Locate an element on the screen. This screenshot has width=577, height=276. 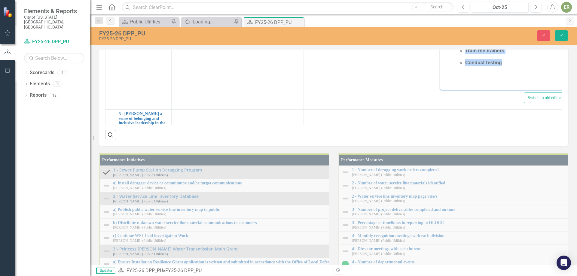
button: Oct-25 is located at coordinates (500, 7).